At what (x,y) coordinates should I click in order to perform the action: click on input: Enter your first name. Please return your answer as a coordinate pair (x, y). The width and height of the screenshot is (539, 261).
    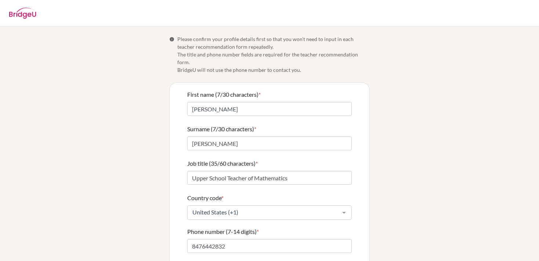
    Looking at the image, I should click on (269, 109).